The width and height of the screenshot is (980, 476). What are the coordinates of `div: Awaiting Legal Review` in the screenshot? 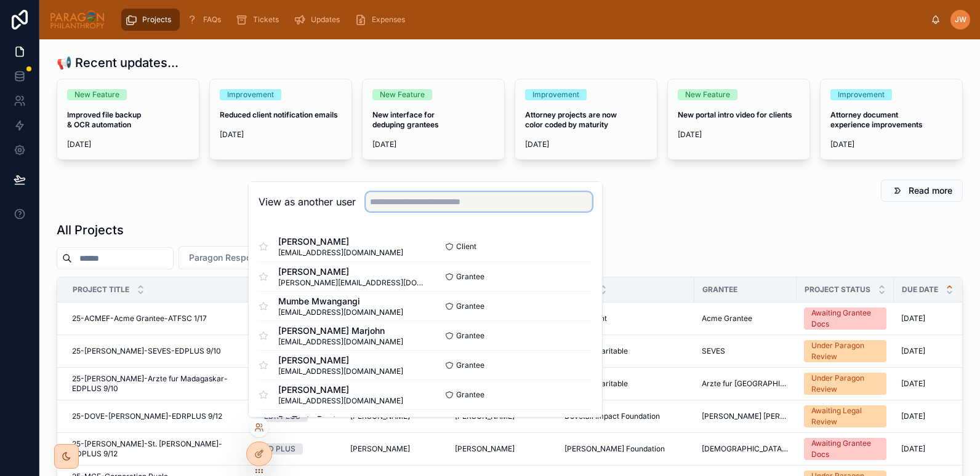 It's located at (845, 416).